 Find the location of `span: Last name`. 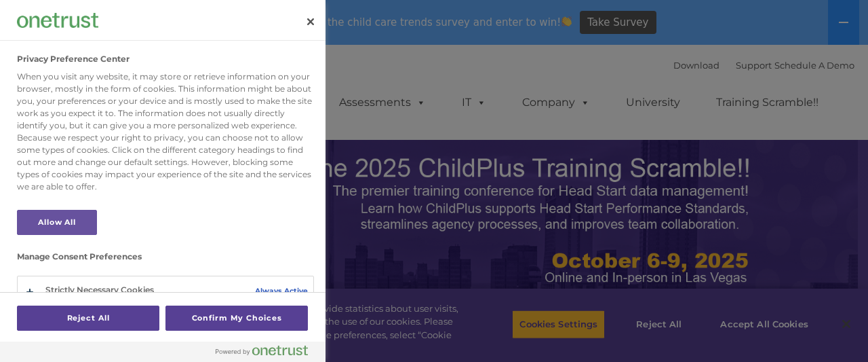

span: Last name is located at coordinates (209, 94).